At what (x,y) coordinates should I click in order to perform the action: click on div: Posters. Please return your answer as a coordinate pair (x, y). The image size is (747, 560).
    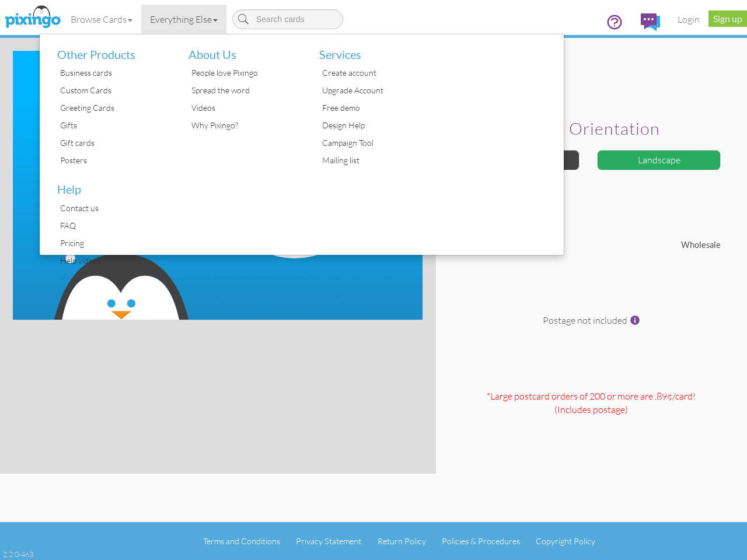
    Looking at the image, I should click on (114, 160).